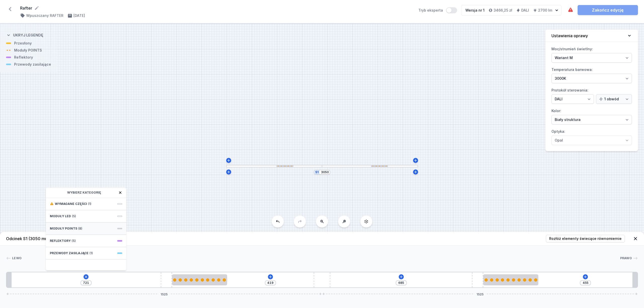 Image resolution: width=644 pixels, height=308 pixels. What do you see at coordinates (591, 136) in the screenshot?
I see `label: Optyka:` at bounding box center [591, 136].